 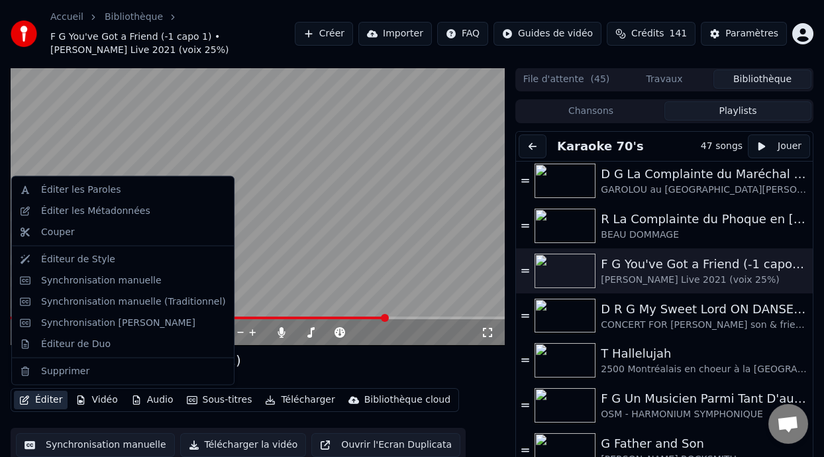 What do you see at coordinates (65, 371) in the screenshot?
I see `div: Supprimer` at bounding box center [65, 371].